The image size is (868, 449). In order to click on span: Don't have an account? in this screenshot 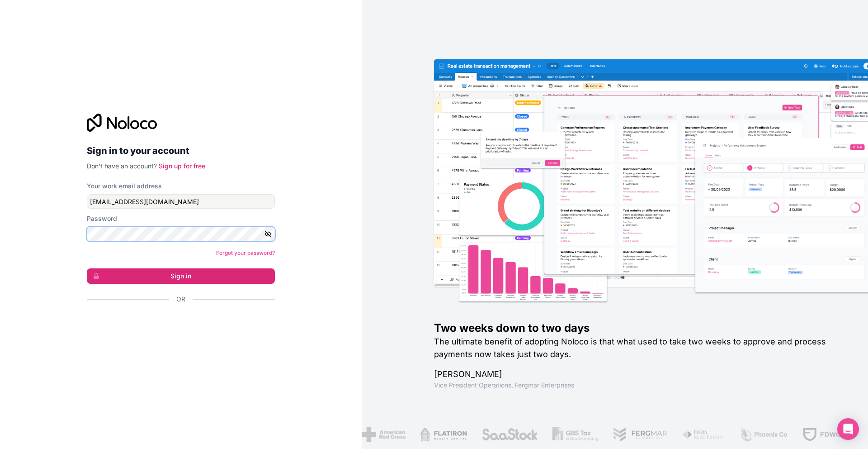, I will do `click(122, 165)`.